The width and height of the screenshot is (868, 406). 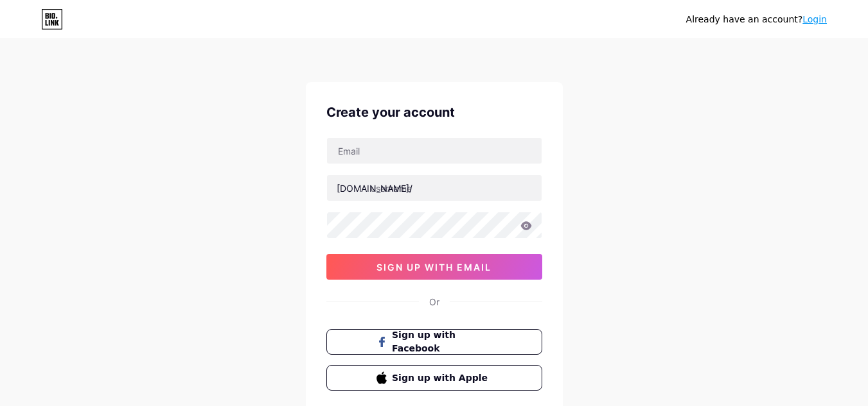 What do you see at coordinates (434, 267) in the screenshot?
I see `button: sign up with email` at bounding box center [434, 267].